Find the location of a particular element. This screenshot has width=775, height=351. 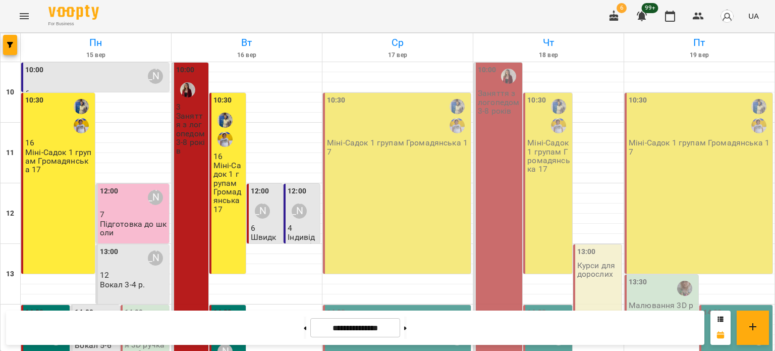

p: 12 is located at coordinates (134, 275).